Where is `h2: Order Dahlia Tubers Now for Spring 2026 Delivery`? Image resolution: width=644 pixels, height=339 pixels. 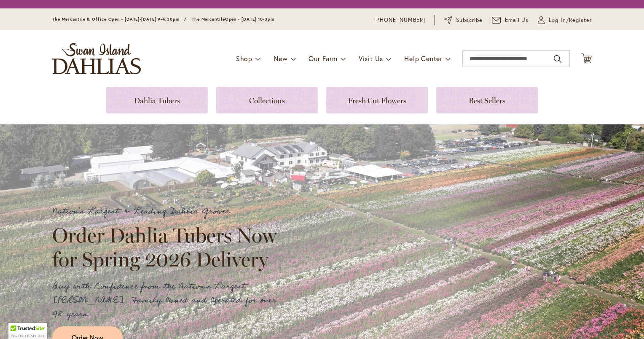
h2: Order Dahlia Tubers Now for Spring 2026 Delivery is located at coordinates (168, 247).